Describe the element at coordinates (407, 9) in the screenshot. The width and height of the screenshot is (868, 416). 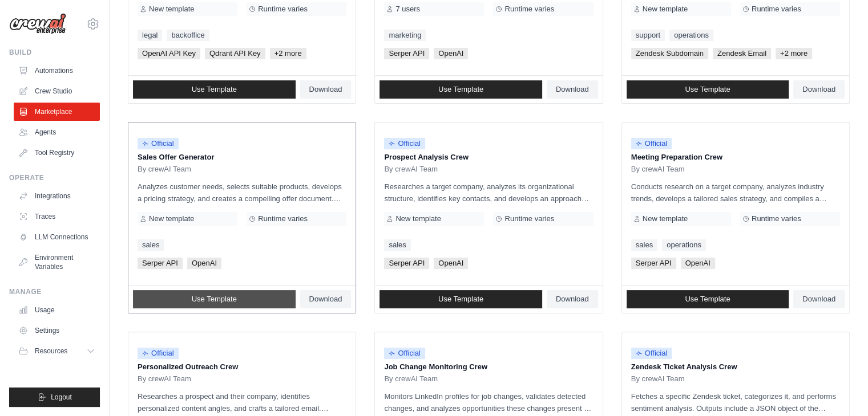
I see `span: 7 users` at that location.